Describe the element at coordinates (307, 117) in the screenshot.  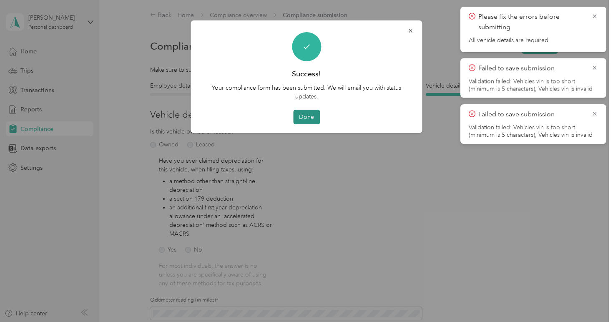
I see `button: Done` at that location.